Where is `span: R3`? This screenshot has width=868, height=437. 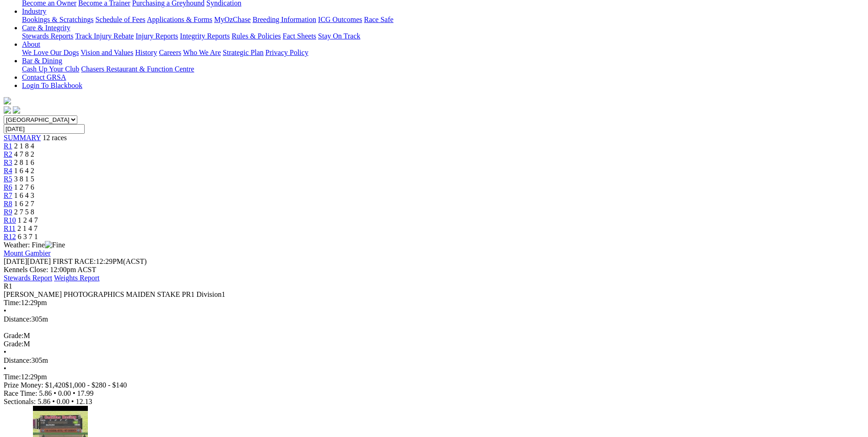
span: R3 is located at coordinates (8, 162).